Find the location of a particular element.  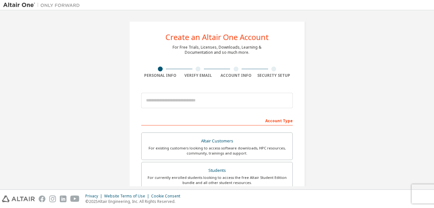

img: youtube.svg is located at coordinates (75, 199).